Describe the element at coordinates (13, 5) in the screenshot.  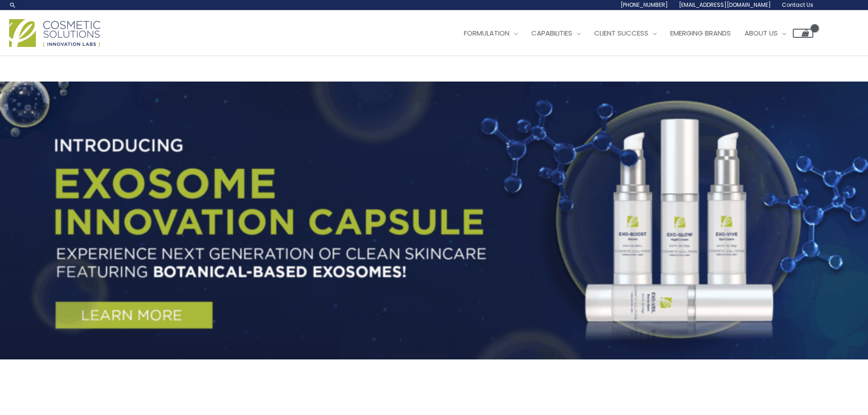
I see `a: Search icon link` at that location.